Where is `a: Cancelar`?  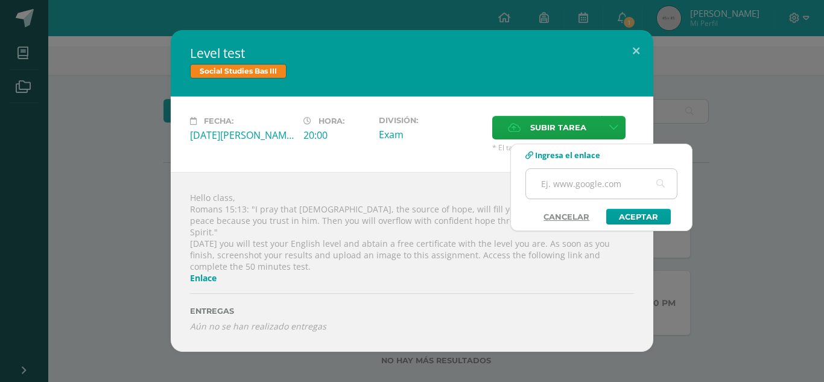 a: Cancelar is located at coordinates (566, 217).